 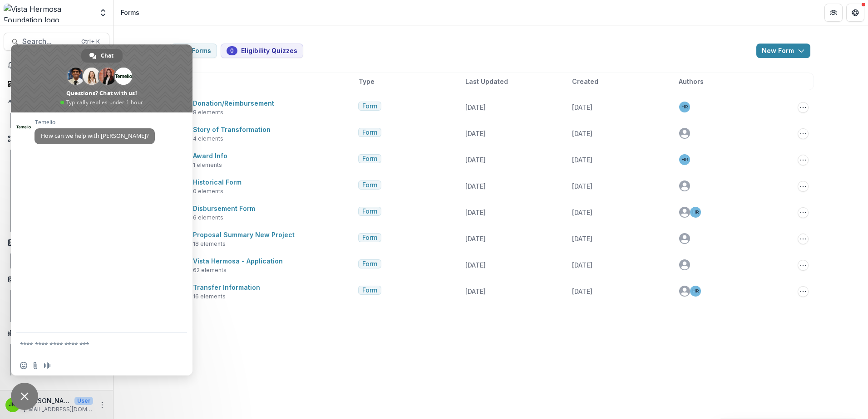 What do you see at coordinates (244, 234) in the screenshot?
I see `a: Proposal Summary New Project` at bounding box center [244, 234].